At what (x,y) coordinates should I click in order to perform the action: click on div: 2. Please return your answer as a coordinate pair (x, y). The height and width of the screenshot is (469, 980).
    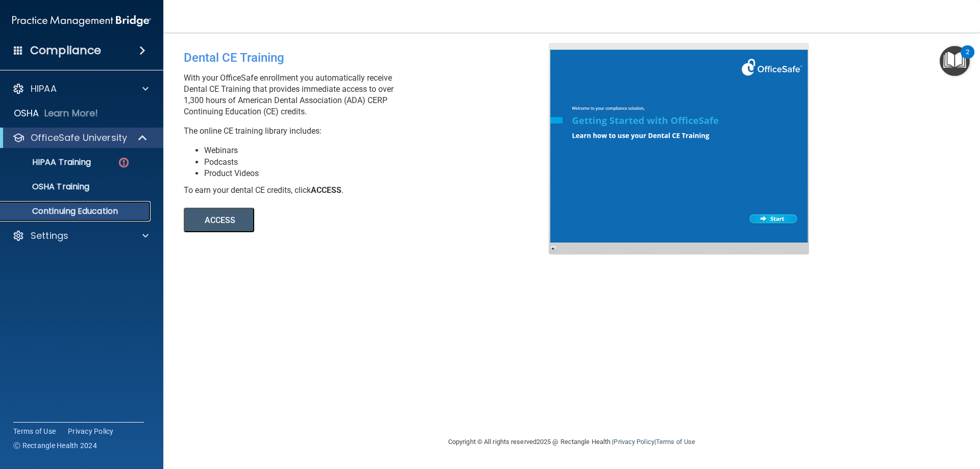
    Looking at the image, I should click on (967, 58).